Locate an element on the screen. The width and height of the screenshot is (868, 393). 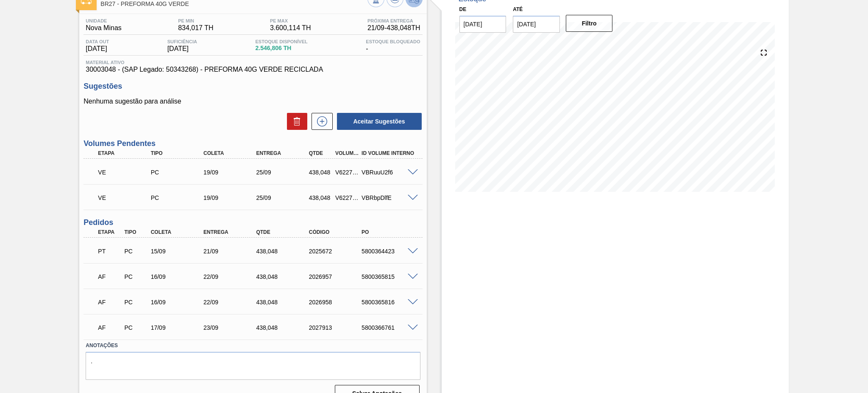
p: Nenhuma sugestão para análise is located at coordinates (253, 101).